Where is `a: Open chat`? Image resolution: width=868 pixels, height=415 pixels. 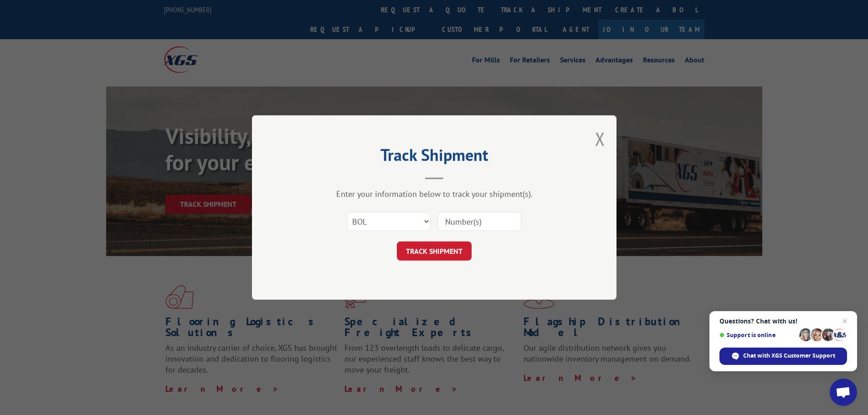 a: Open chat is located at coordinates (844, 392).